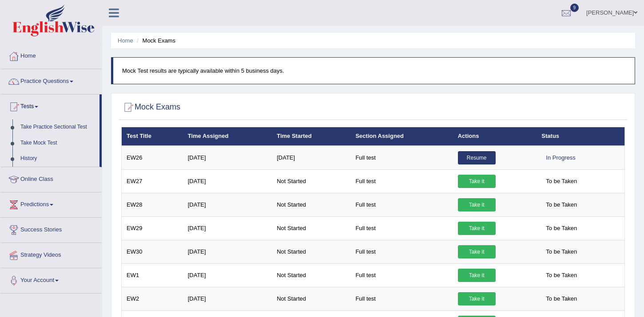  Describe the element at coordinates (477, 158) in the screenshot. I see `a: Resume` at that location.